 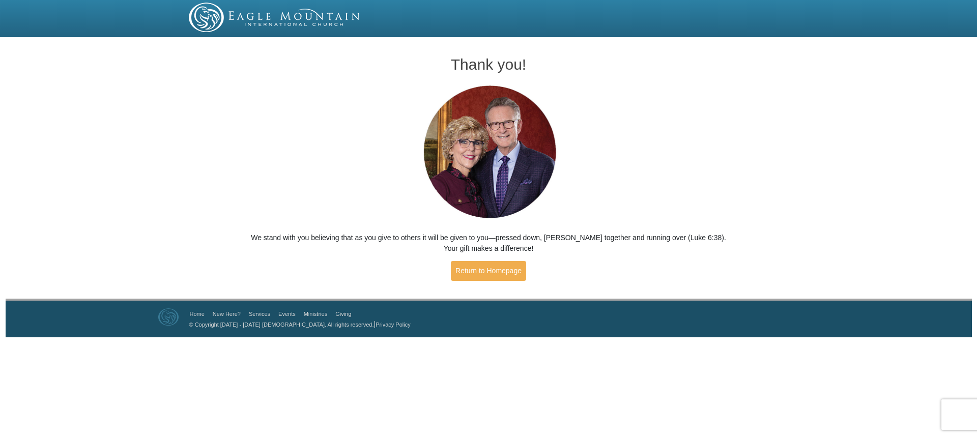 What do you see at coordinates (287, 314) in the screenshot?
I see `a: Events` at bounding box center [287, 314].